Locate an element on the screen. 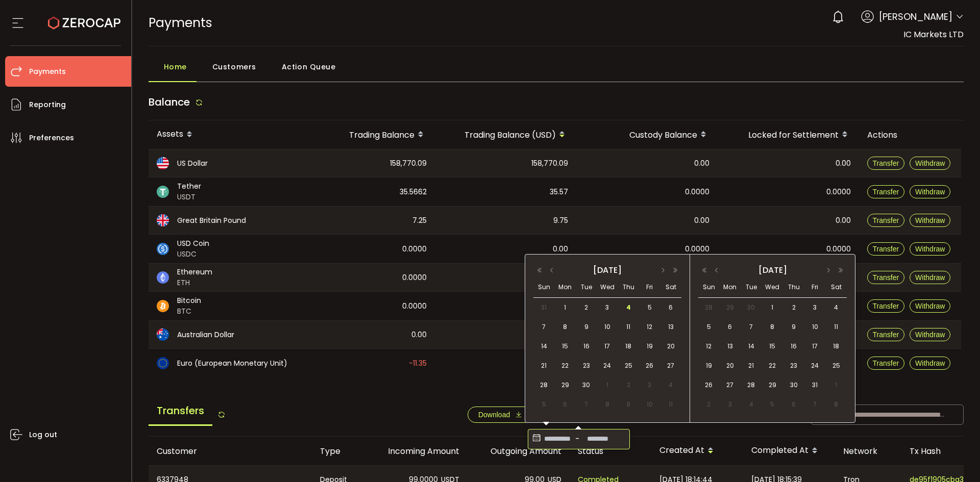 The image size is (980, 482). div: Assets is located at coordinates (228, 135).